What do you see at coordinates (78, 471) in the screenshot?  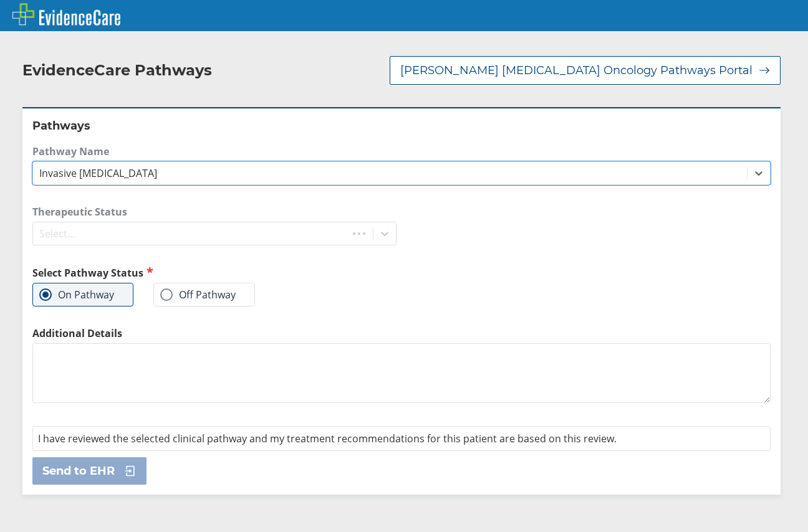 I see `span: Send to EHR` at bounding box center [78, 471].